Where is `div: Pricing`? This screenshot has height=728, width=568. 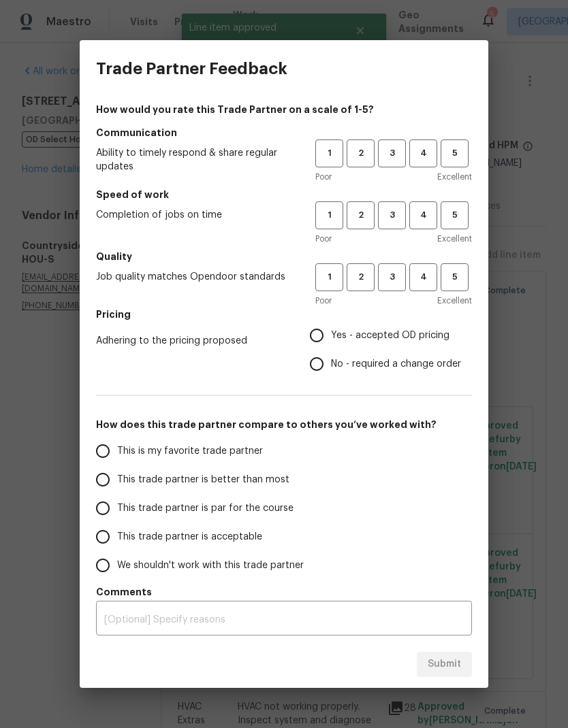 div: Pricing is located at coordinates (391, 350).